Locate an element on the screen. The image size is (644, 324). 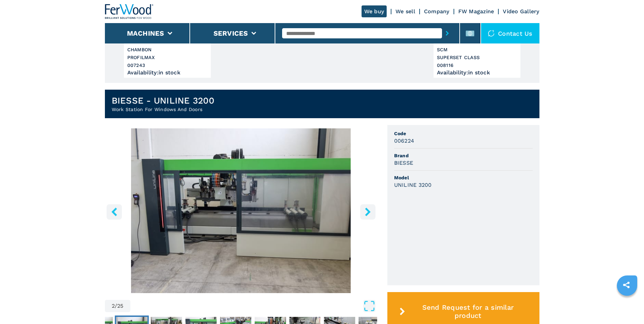
button: Machines is located at coordinates (146, 33).